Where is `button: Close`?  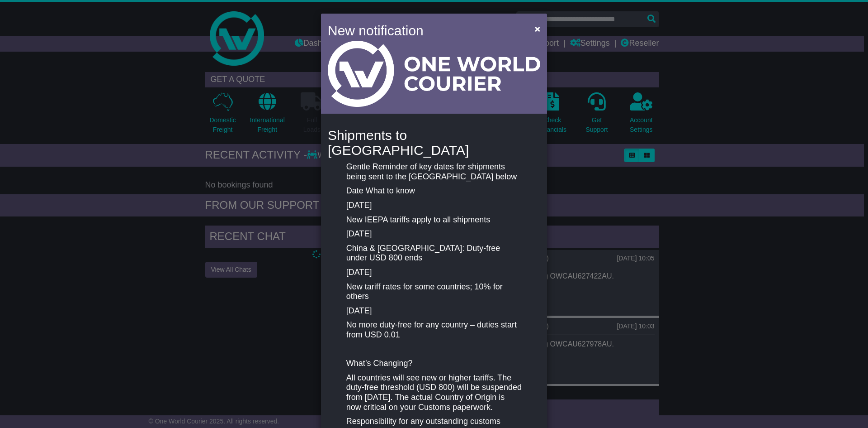
button: Close is located at coordinates (537, 29).